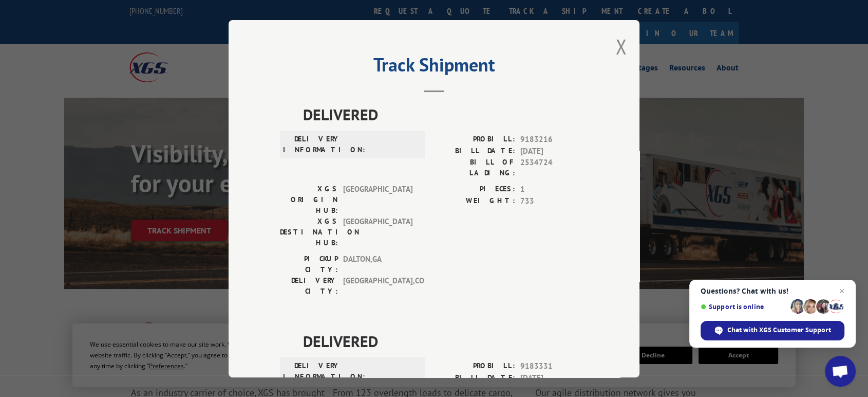  I want to click on label: PICKUP CITY:, so click(308, 264).